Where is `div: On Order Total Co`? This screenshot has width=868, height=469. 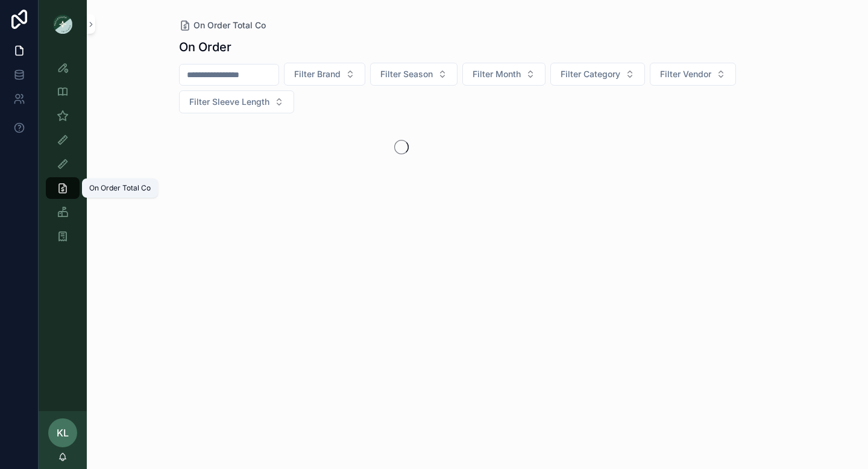
div: On Order Total Co is located at coordinates (120, 188).